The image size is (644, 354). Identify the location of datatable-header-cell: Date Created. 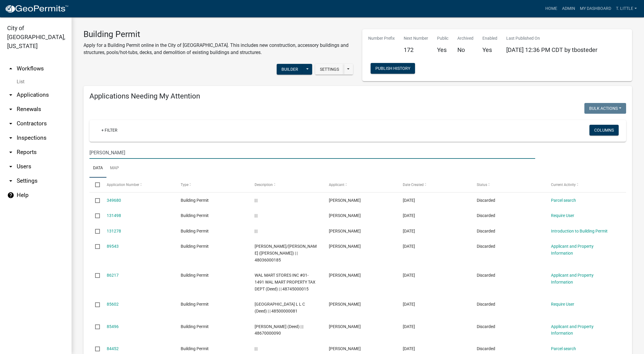
(434, 185).